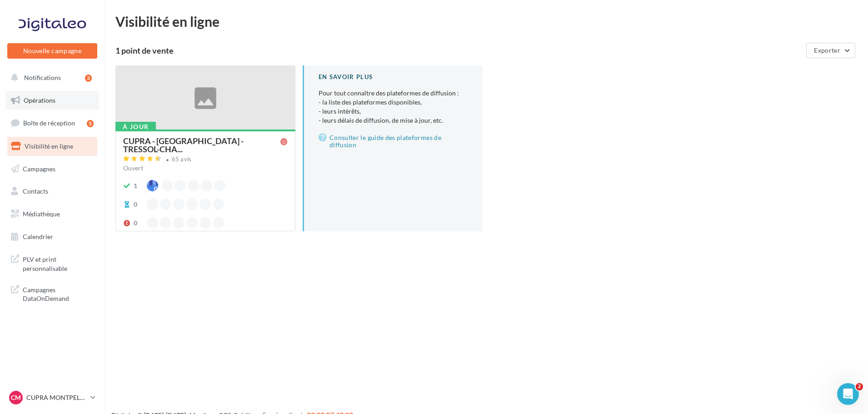 This screenshot has height=414, width=868. Describe the element at coordinates (58, 263) in the screenshot. I see `span: PLV et print personnalisable` at that location.